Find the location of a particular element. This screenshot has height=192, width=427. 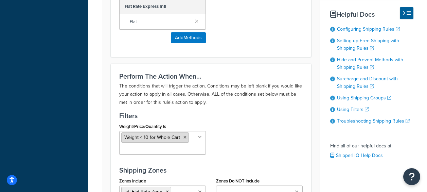

a: Surcharge and Discount with Shipping Rules is located at coordinates (367, 82).